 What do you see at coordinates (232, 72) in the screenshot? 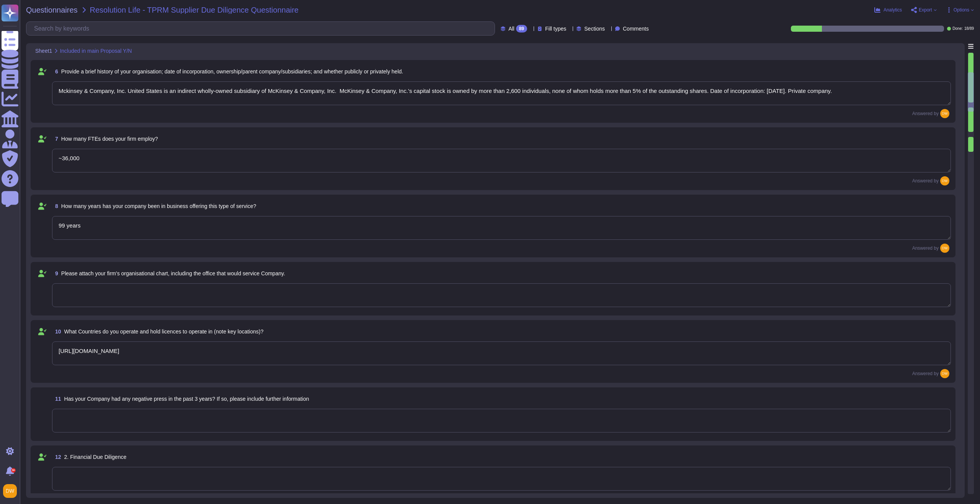
I see `span: Provide a brief history of your organisation; date of incorporation, ownership/parent company/sub...` at bounding box center [232, 72].